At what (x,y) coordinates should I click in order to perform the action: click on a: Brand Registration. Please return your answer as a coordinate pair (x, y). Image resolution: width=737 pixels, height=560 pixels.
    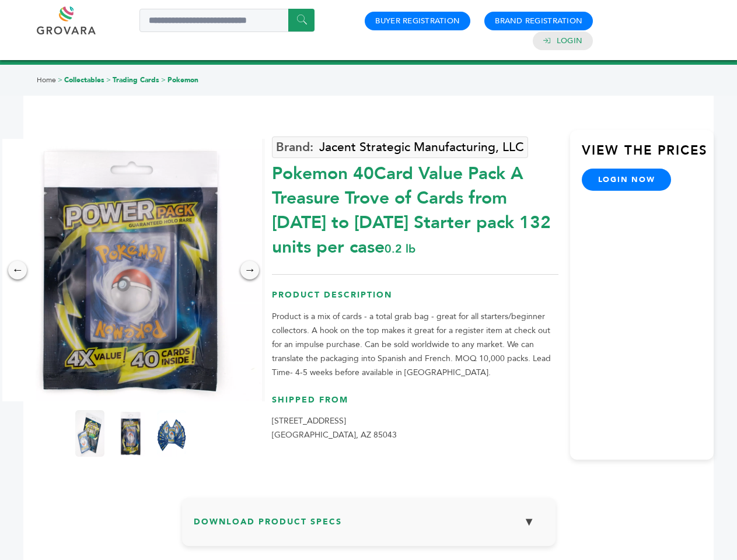
    Looking at the image, I should click on (539, 21).